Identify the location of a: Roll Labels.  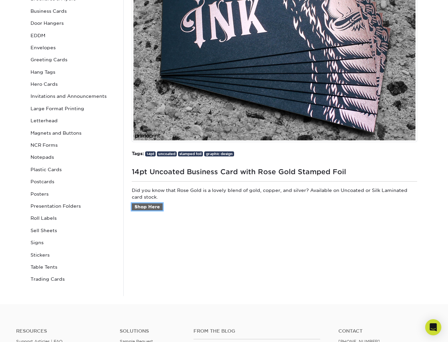
(73, 218).